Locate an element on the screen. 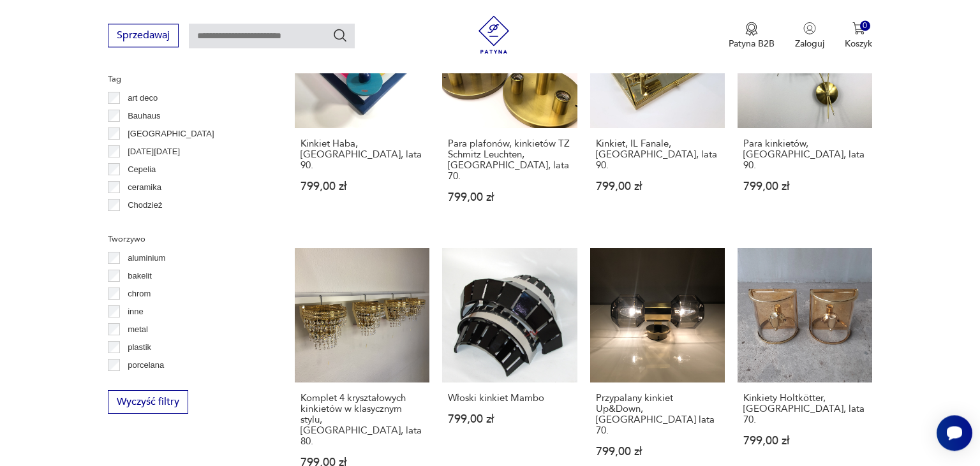 Image resolution: width=980 pixels, height=466 pixels. p: porcelit is located at coordinates (141, 383).